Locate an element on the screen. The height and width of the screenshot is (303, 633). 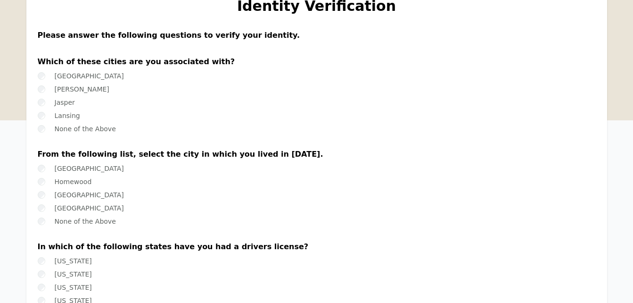
label: Lansing is located at coordinates (67, 115).